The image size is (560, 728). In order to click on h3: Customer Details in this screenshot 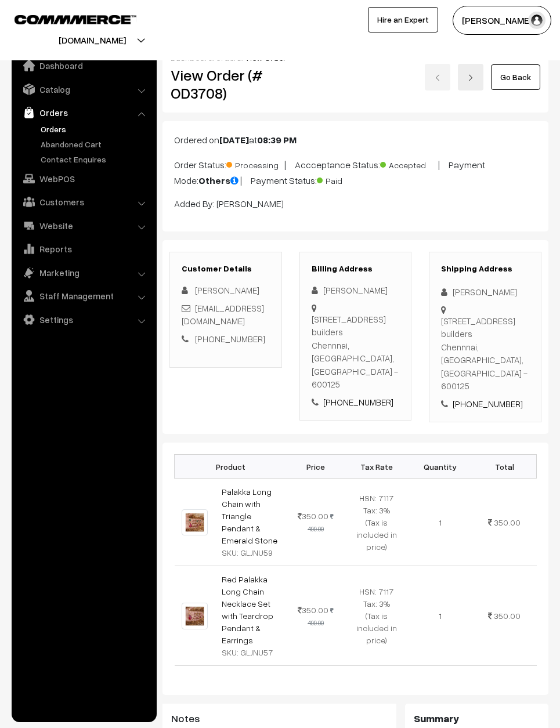, I will do `click(226, 268)`.